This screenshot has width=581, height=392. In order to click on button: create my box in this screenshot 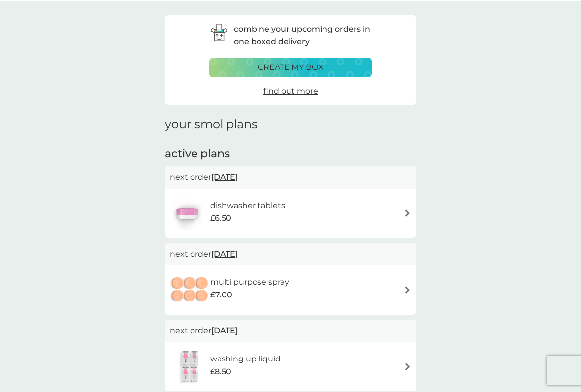, I will do `click(290, 67)`.